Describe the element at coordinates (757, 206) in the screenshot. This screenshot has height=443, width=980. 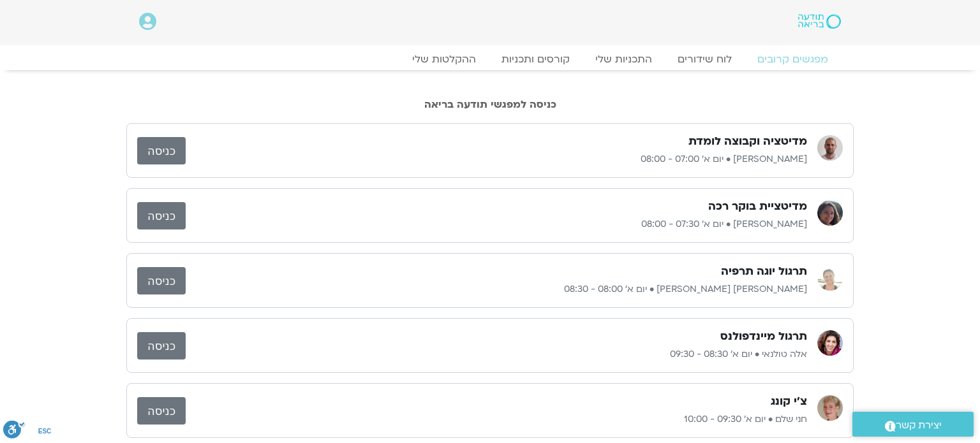
I see `h3: מדיטציית בוקר רכה` at that location.